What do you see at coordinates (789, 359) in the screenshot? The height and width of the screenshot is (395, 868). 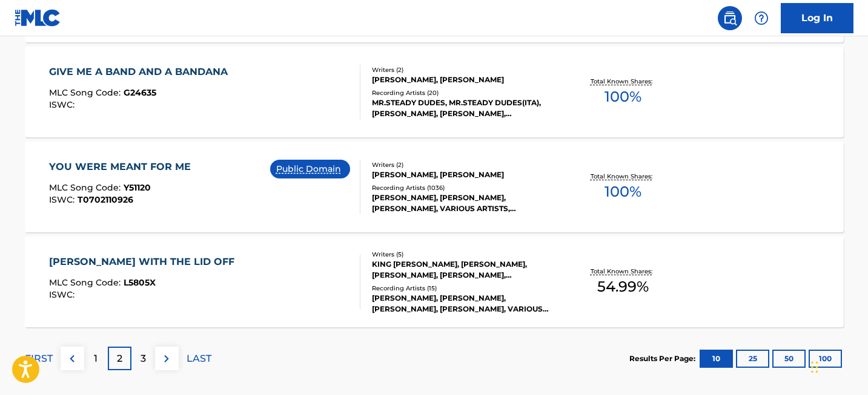 I see `button: 50` at bounding box center [789, 359].